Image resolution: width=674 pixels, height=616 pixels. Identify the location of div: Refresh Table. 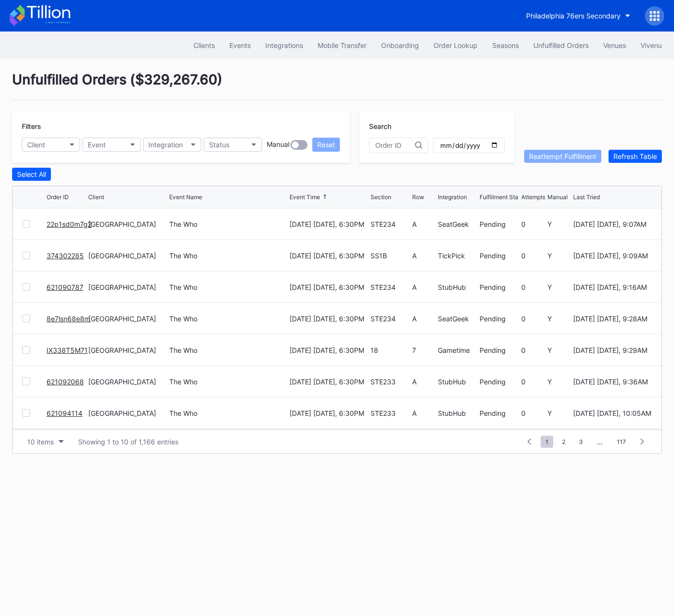
(635, 156).